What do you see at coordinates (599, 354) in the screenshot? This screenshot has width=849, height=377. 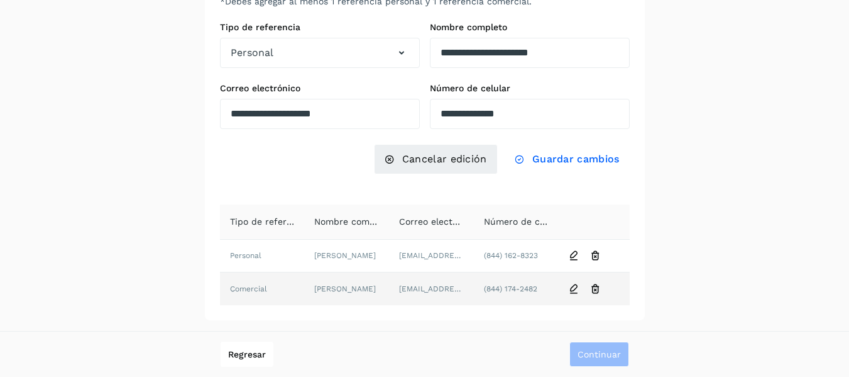 I see `button: Continuar` at bounding box center [599, 354].